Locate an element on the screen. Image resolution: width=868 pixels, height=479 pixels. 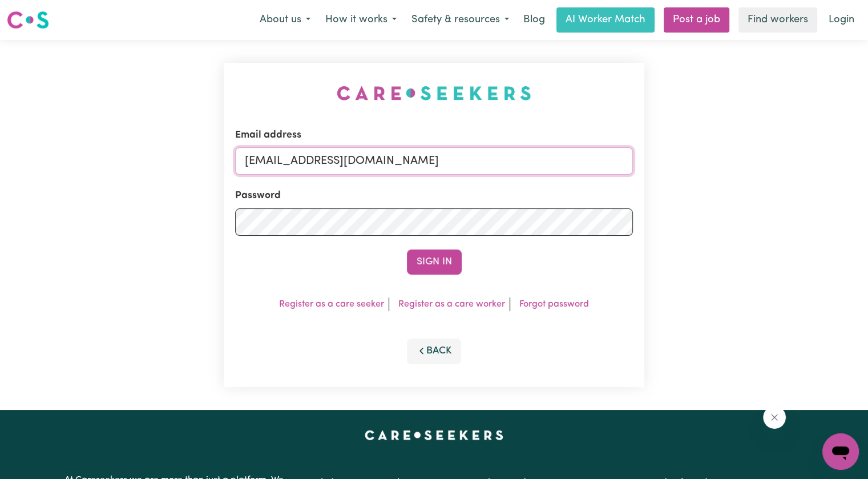
label: Email address is located at coordinates (268, 135).